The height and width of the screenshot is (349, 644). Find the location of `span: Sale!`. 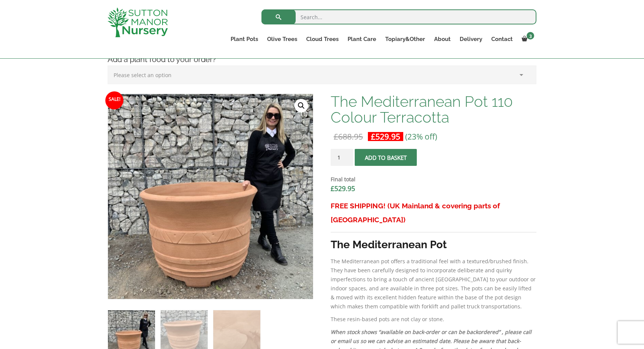

span: Sale! is located at coordinates (114, 100).